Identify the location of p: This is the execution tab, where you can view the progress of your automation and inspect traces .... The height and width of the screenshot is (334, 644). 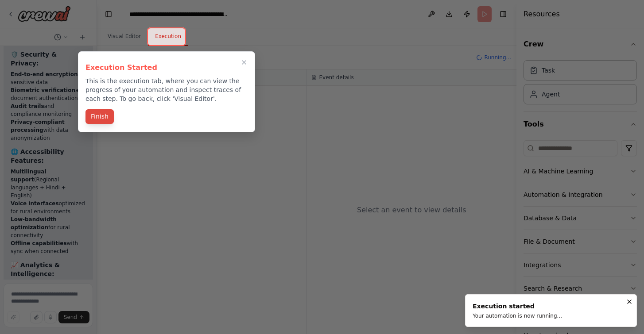
(166, 90).